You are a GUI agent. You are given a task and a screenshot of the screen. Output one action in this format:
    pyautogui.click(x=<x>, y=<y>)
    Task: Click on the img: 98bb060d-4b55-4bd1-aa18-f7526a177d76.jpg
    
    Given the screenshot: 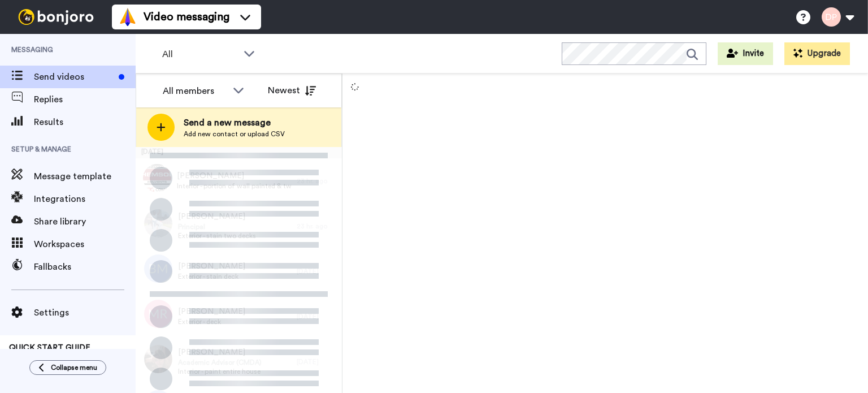 What is the action you would take?
    pyautogui.click(x=159, y=223)
    